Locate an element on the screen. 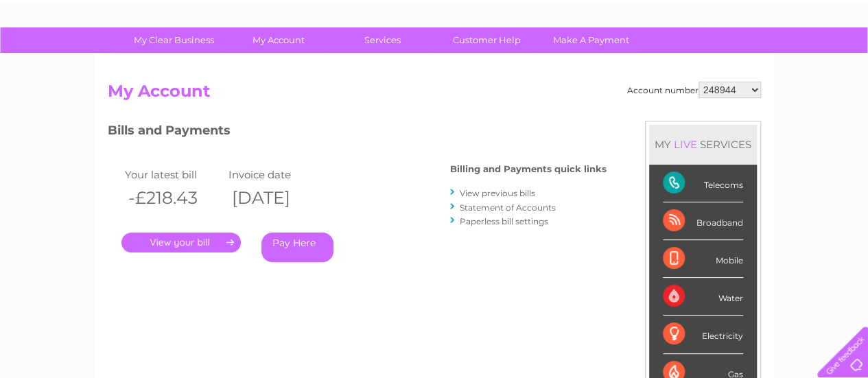 The width and height of the screenshot is (868, 378). h2: My Account is located at coordinates (434, 94).